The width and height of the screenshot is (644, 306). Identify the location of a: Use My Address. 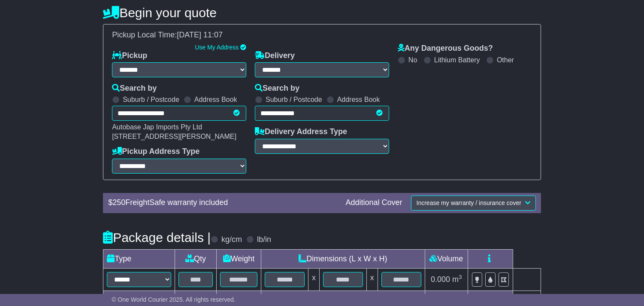
(217, 47).